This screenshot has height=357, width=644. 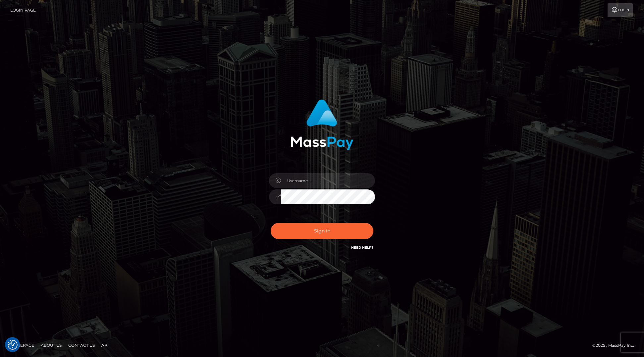 What do you see at coordinates (328, 180) in the screenshot?
I see `input: Username...` at bounding box center [328, 180].